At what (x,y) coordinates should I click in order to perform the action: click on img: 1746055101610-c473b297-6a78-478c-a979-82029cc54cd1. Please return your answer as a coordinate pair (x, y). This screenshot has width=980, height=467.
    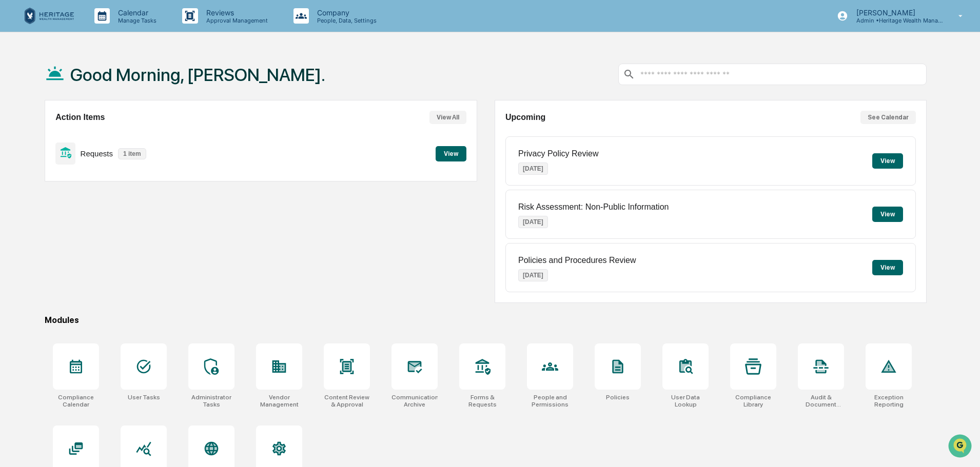
    Looking at the image, I should click on (20, 88).